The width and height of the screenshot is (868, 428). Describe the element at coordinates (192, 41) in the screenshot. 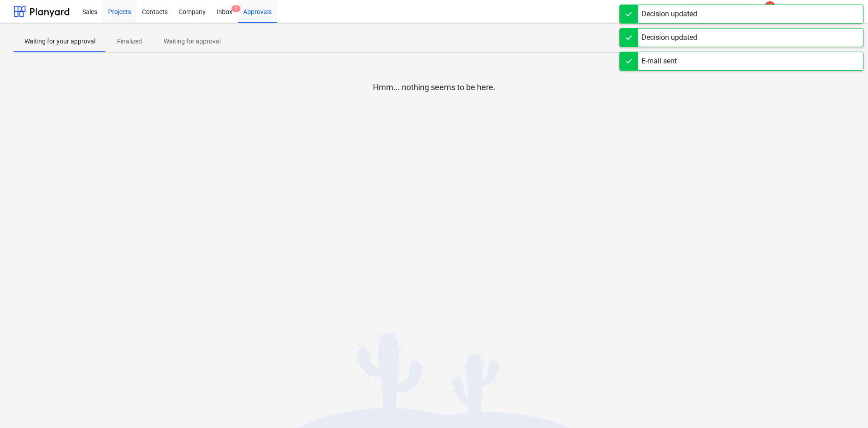

I see `p: Waiting for approval` at that location.